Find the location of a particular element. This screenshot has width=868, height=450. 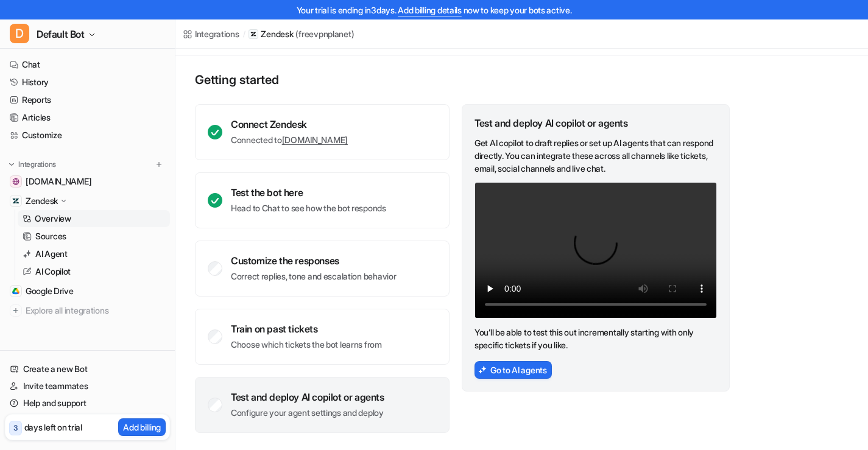

p: Configure your agent settings and deploy is located at coordinates (308, 413).